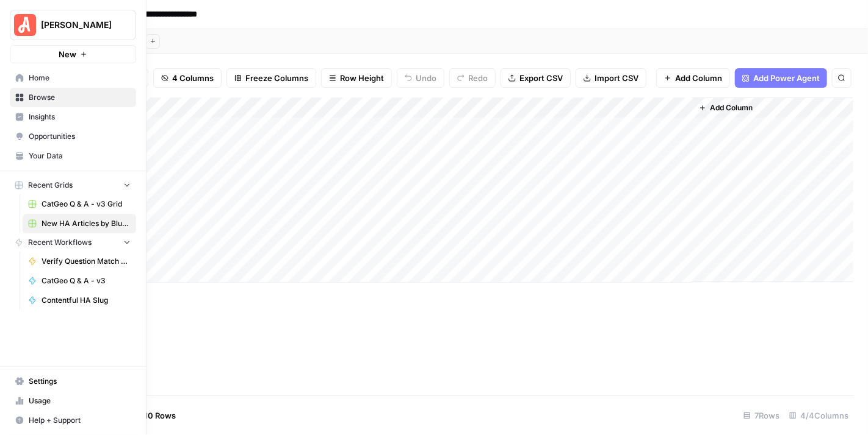  I want to click on button: Recent Grids, so click(73, 185).